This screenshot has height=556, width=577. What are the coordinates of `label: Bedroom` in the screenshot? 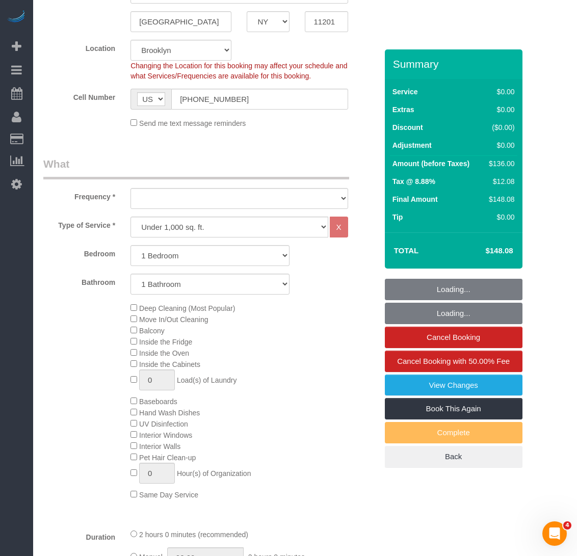 It's located at (79, 252).